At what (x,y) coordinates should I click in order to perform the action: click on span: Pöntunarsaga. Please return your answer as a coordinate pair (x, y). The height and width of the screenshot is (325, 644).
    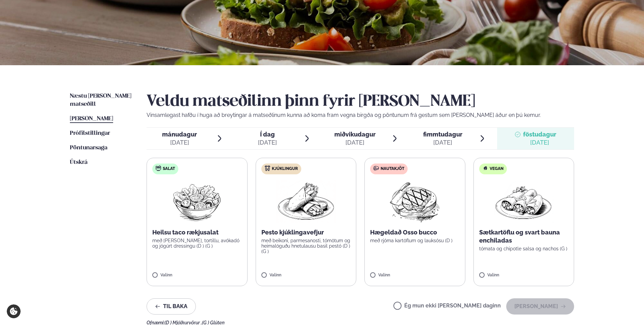
    Looking at the image, I should click on (89, 148).